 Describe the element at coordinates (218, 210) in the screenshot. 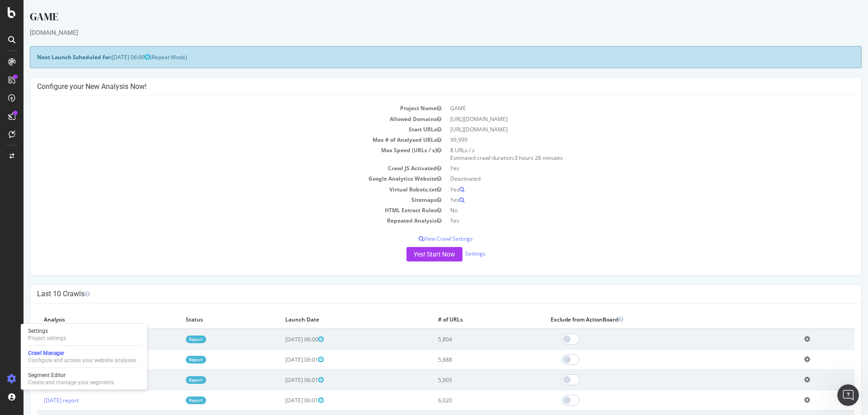

I see `td: HTML Extract Rules` at that location.